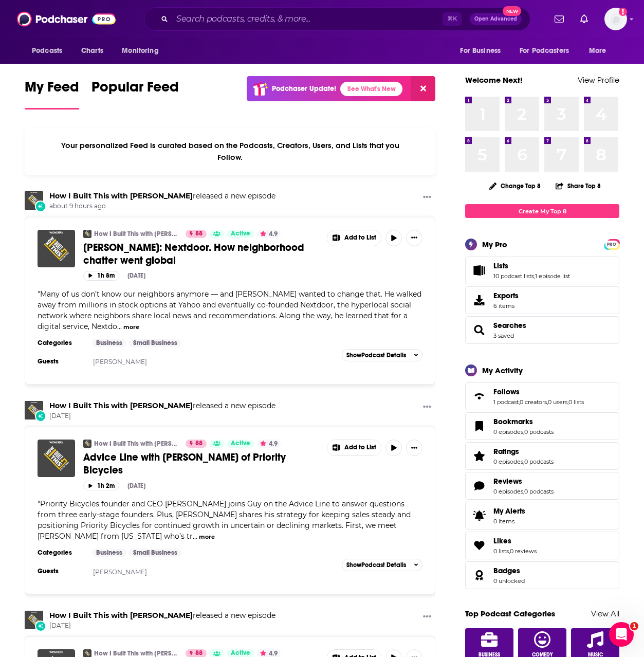 This screenshot has width=644, height=657. I want to click on a: See What's New, so click(371, 89).